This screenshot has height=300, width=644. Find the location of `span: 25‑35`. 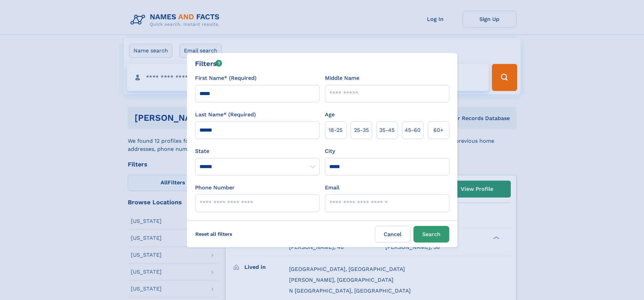

span: 25‑35 is located at coordinates (361, 130).